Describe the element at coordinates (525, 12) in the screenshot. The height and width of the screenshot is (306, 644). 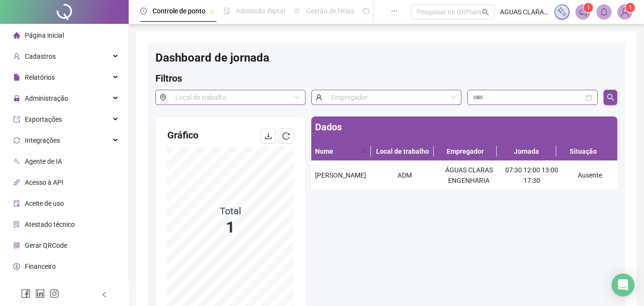
I see `span: AGUAS CLARAS ENGENHARIA` at that location.